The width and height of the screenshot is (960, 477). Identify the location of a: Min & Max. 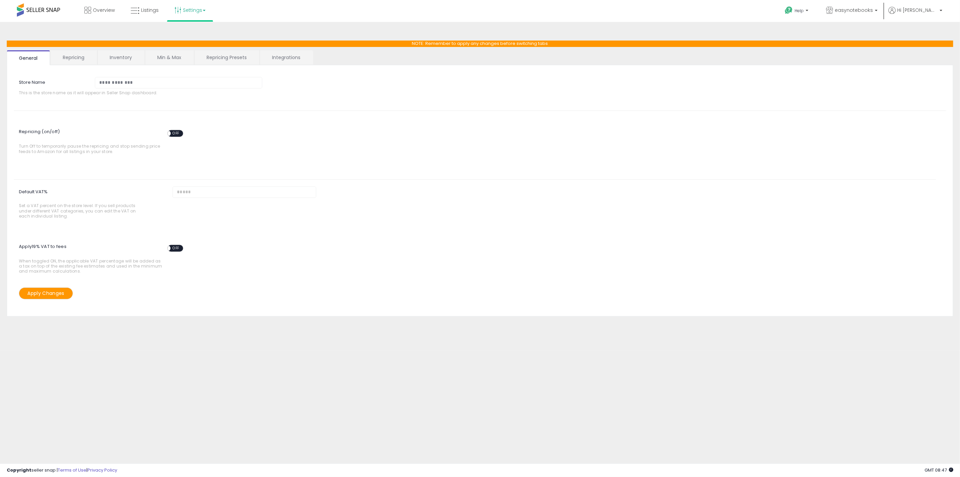
(169, 57).